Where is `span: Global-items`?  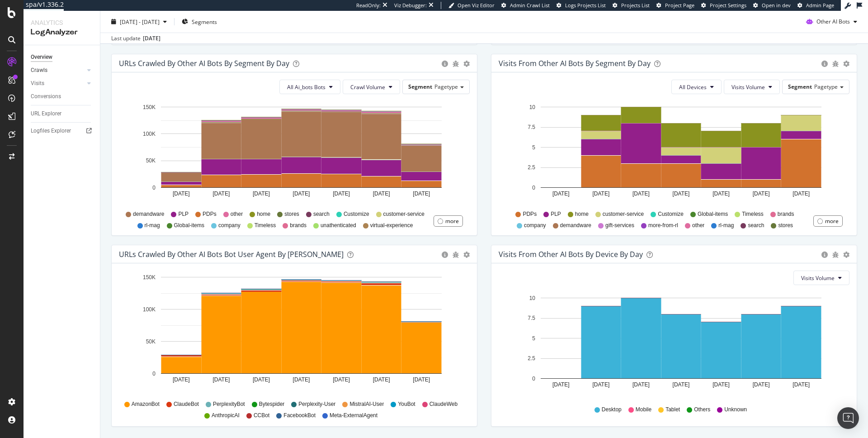
span: Global-items is located at coordinates (712, 214).